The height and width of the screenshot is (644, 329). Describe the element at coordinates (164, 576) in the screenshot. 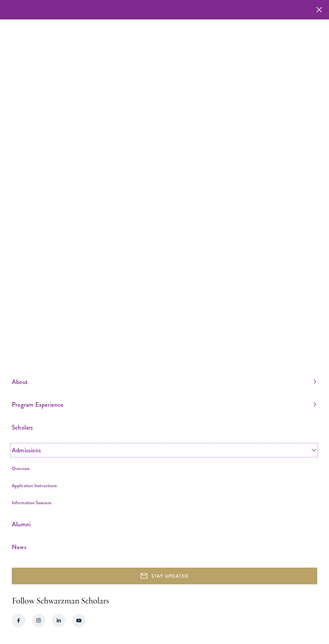

I see `button: STAY UPDATED` at that location.